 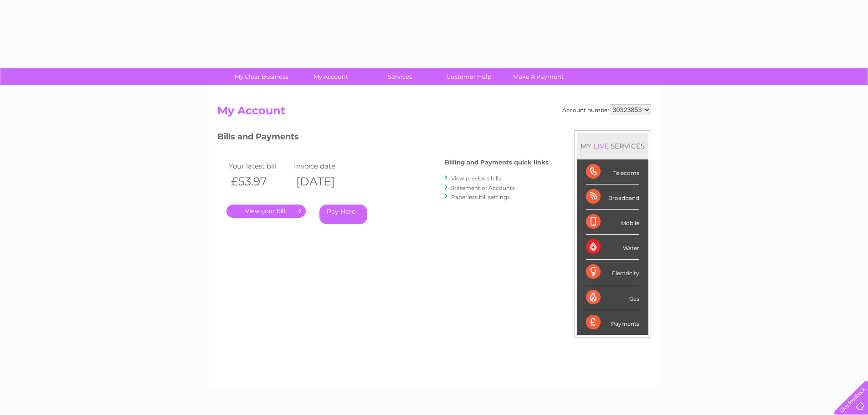 What do you see at coordinates (612, 146) in the screenshot?
I see `div: MY SERVICES` at bounding box center [612, 146].